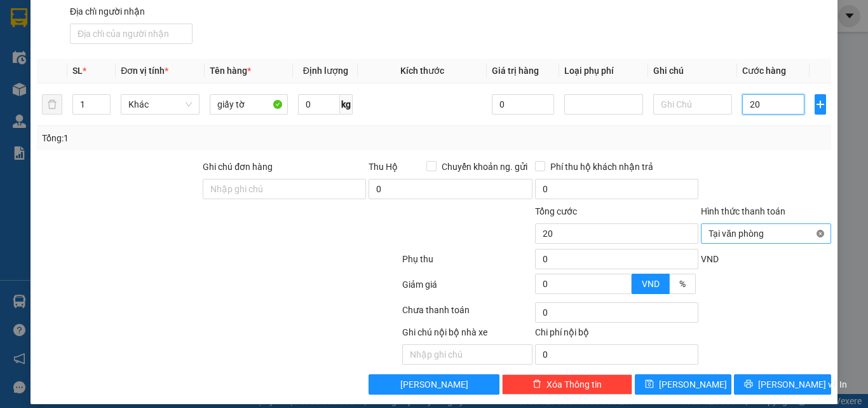  Describe the element at coordinates (131, 33) in the screenshot. I see `input: Địa chỉ của người nhận` at that location.